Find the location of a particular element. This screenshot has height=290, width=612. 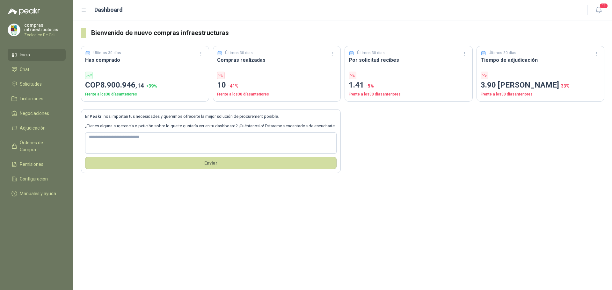

span: ,14 is located at coordinates (140, 85).